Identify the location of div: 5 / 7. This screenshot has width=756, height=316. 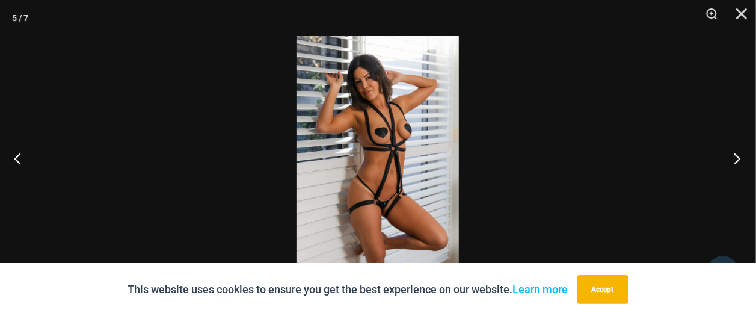
(20, 18).